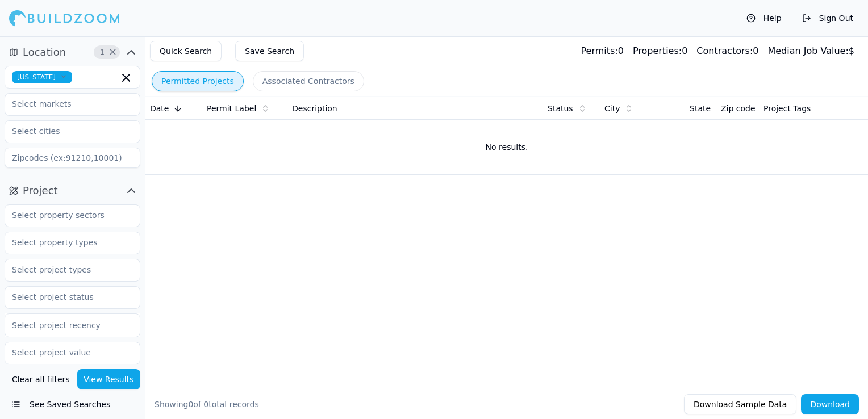 The width and height of the screenshot is (868, 419). I want to click on span: Clear Location filters, so click(112, 52).